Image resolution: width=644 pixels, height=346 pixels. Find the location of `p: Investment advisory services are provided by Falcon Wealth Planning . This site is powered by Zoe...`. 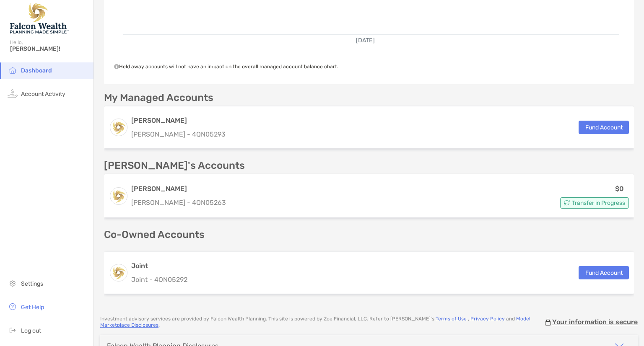

p: Investment advisory services are provided by Falcon Wealth Planning . This site is powered by Zoe... is located at coordinates (322, 322).